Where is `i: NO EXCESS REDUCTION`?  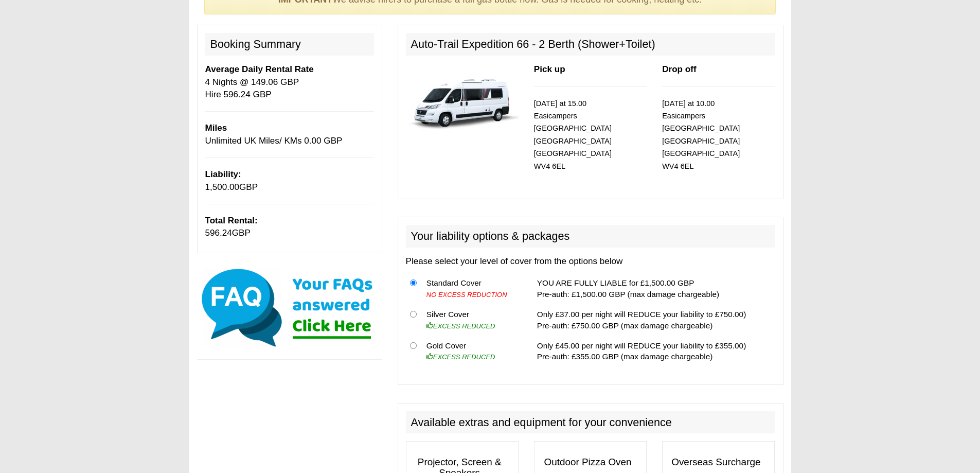
i: NO EXCESS REDUCTION is located at coordinates (467, 294).